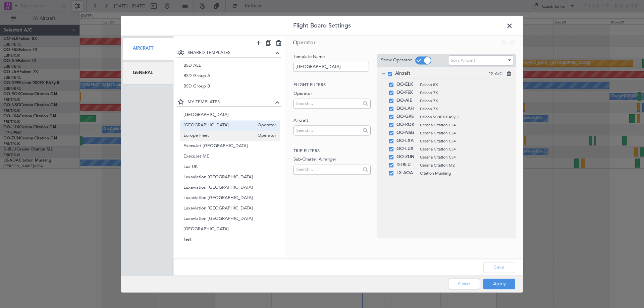 The width and height of the screenshot is (644, 308). What do you see at coordinates (396, 61) in the screenshot?
I see `label: Show Operator` at bounding box center [396, 61].